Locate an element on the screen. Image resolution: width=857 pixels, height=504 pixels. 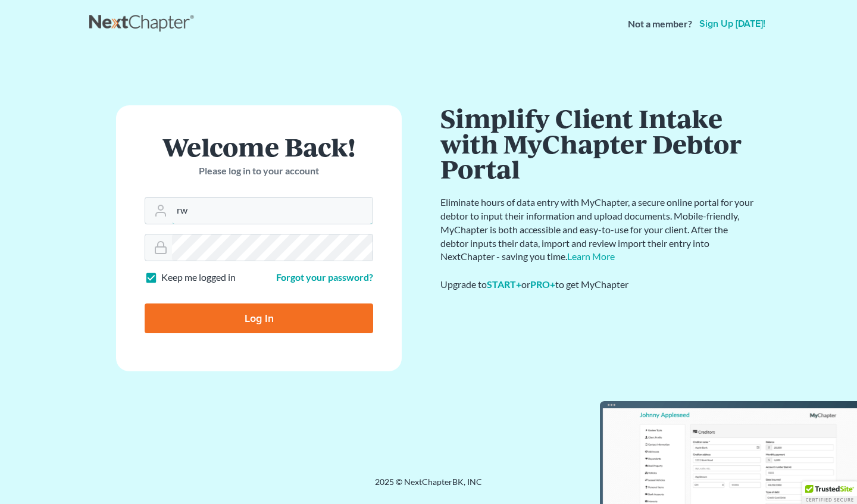
input: Log In is located at coordinates (259, 318).